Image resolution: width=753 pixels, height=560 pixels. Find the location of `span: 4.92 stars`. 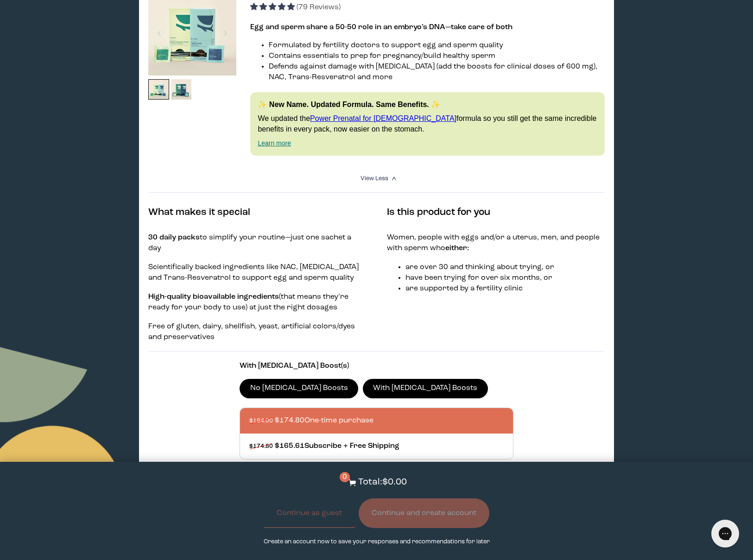

span: 4.92 stars is located at coordinates (274, 8).